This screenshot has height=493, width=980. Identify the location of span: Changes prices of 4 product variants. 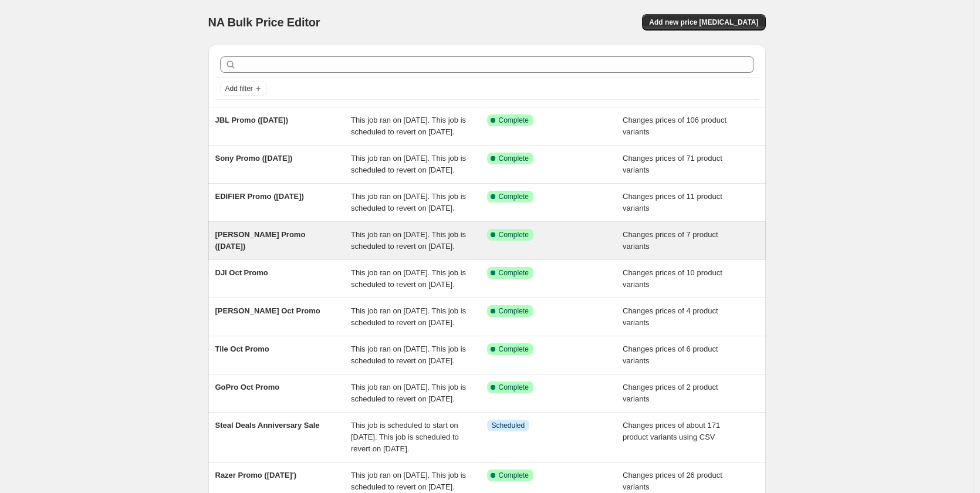
(670, 316).